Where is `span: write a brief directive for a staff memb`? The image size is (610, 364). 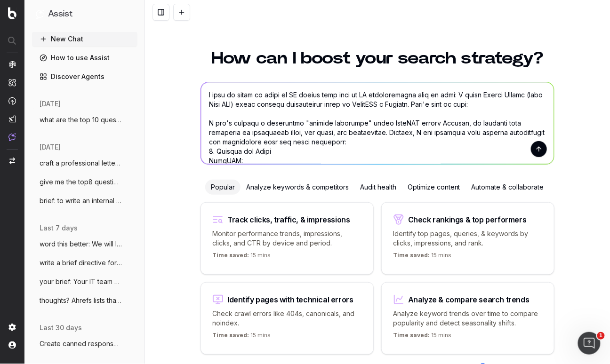
span: write a brief directive for a staff memb is located at coordinates (81, 264).